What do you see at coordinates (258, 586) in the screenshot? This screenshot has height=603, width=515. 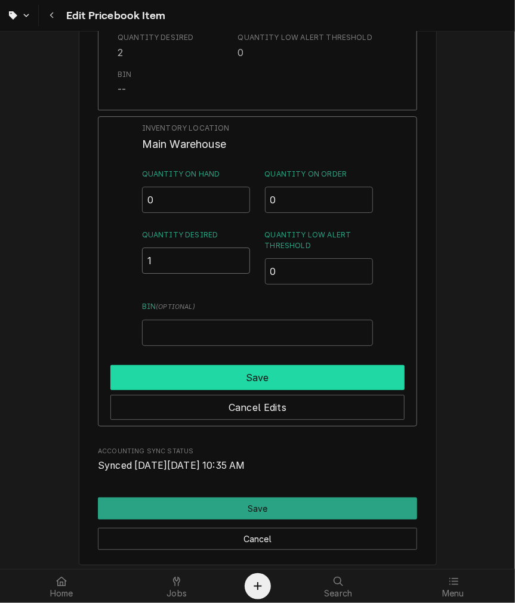 I see `button: Create Object` at bounding box center [258, 586].